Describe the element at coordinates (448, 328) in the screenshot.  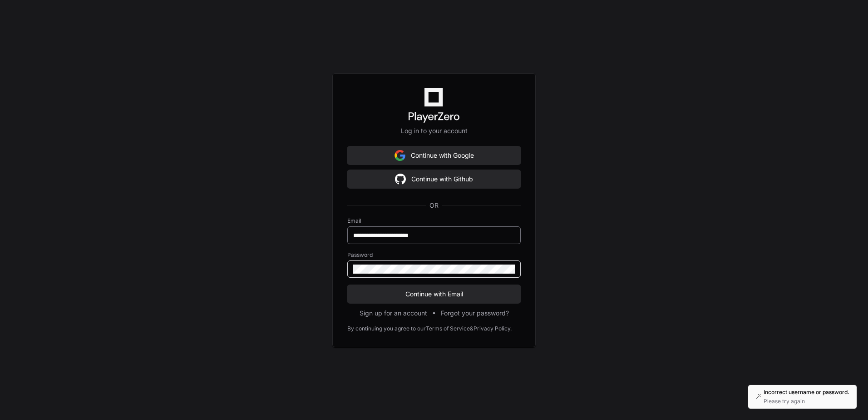
I see `a: Terms of Service` at that location.